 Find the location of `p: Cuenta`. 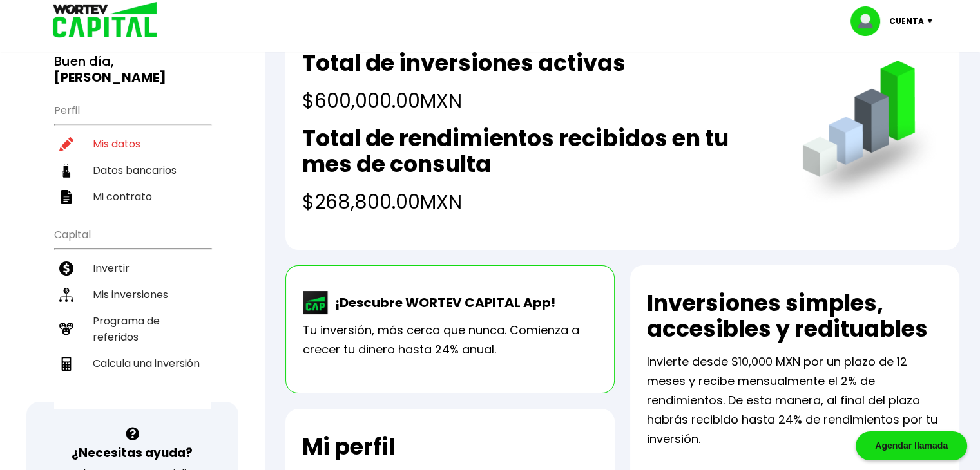

p: Cuenta is located at coordinates (907, 21).